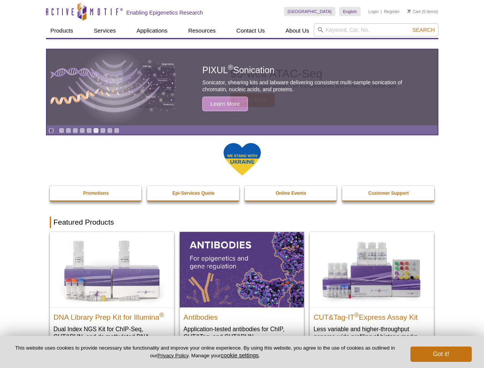 The height and width of the screenshot is (368, 484). Describe the element at coordinates (172, 355) in the screenshot. I see `a: Privacy Policy` at that location.